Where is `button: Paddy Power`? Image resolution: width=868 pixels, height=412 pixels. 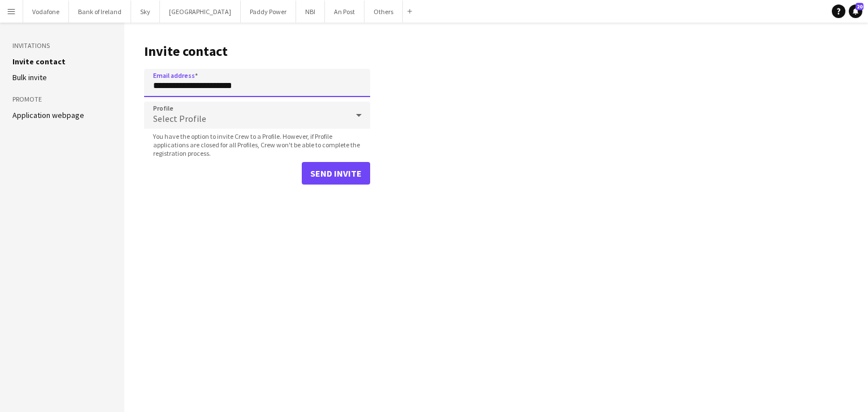 button: Paddy Power is located at coordinates (268, 12).